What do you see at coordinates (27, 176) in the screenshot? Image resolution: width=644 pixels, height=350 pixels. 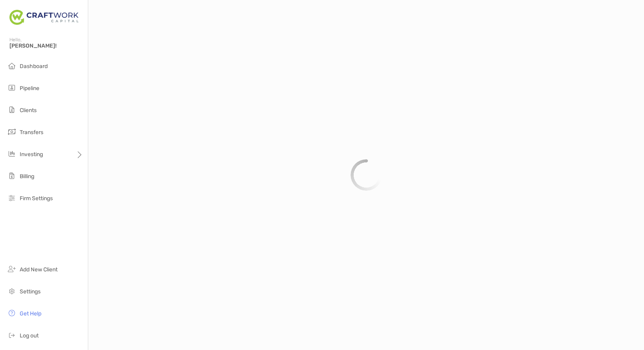 I see `span: Billing` at bounding box center [27, 176].